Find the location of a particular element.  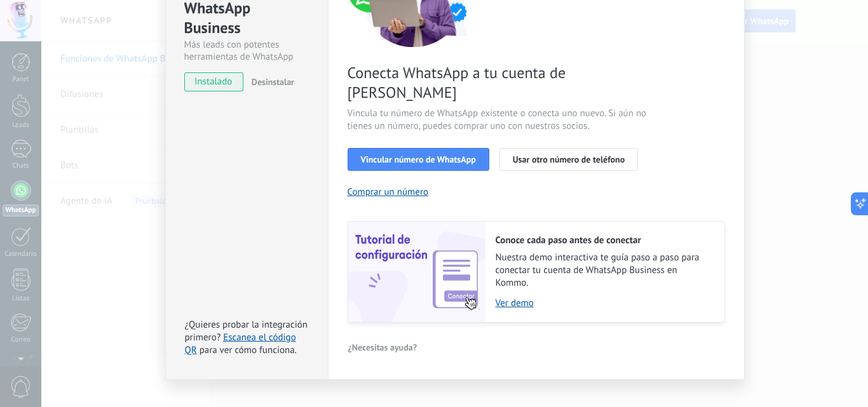

span: Desinstalar is located at coordinates (272, 82).